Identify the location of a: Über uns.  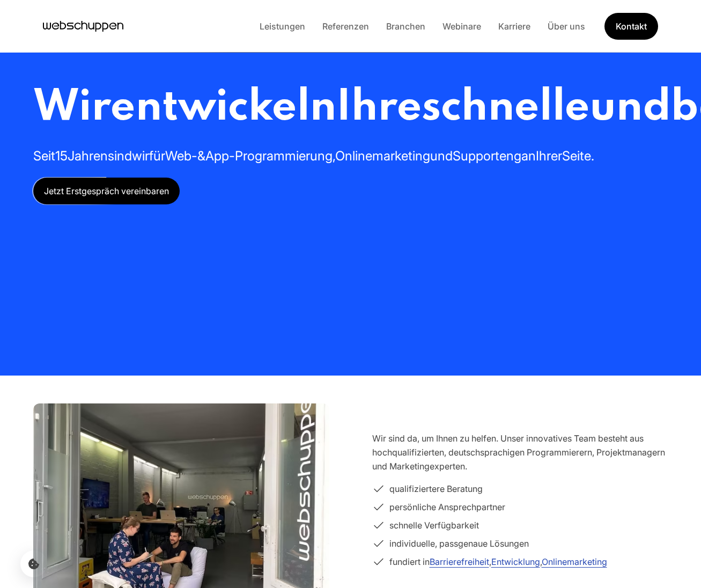
(566, 26).